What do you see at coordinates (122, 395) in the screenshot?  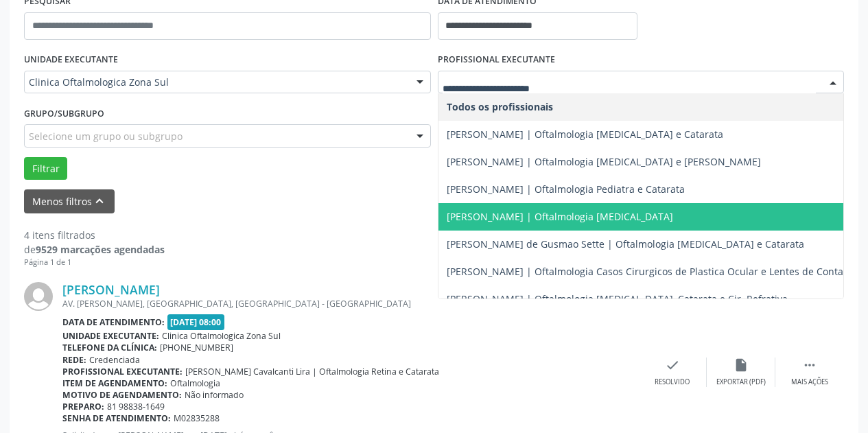 I see `b: Motivo de agendamento:` at bounding box center [122, 395].